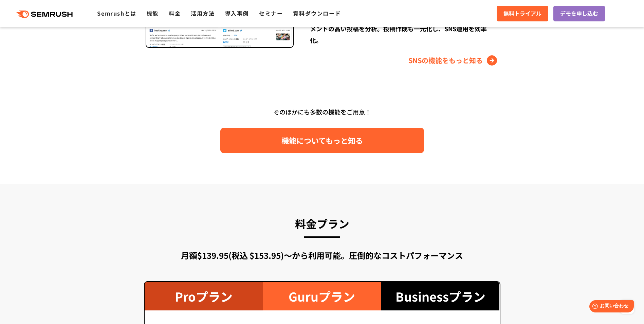  Describe the element at coordinates (203, 13) in the screenshot. I see `a: 活用方法` at that location.